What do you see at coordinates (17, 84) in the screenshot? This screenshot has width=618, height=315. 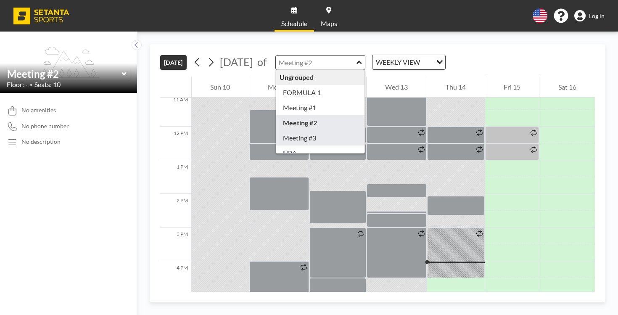 I see `span: Floor: -` at bounding box center [17, 84].